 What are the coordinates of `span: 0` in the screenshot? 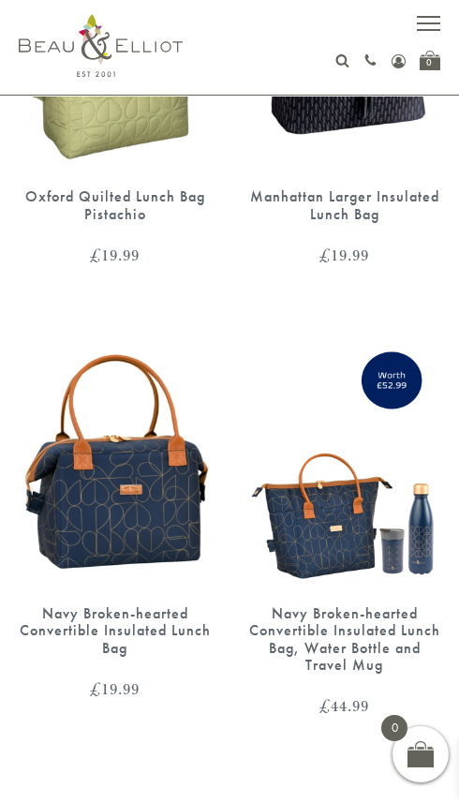 It's located at (394, 728).